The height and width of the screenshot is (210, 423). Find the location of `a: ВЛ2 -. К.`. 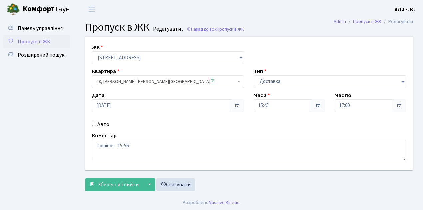

a: ВЛ2 -. К. is located at coordinates (404, 9).